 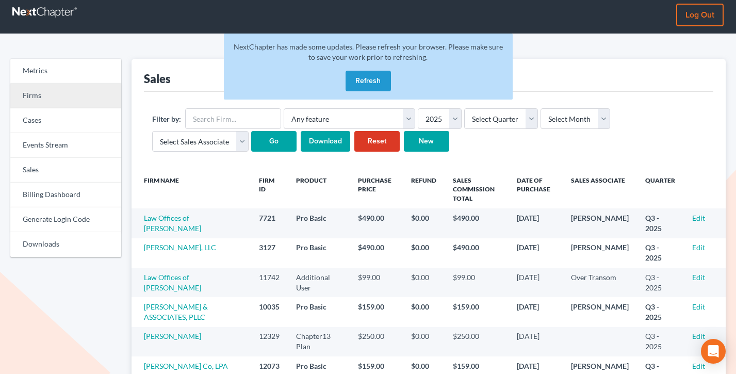 I want to click on button: Refresh, so click(x=368, y=81).